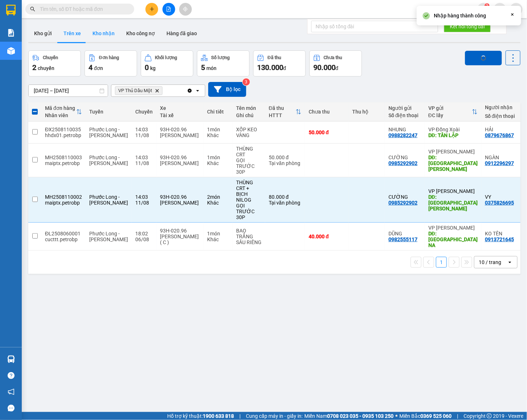  What do you see at coordinates (327, 112) in the screenshot?
I see `div: Chưa thu` at bounding box center [327, 112].